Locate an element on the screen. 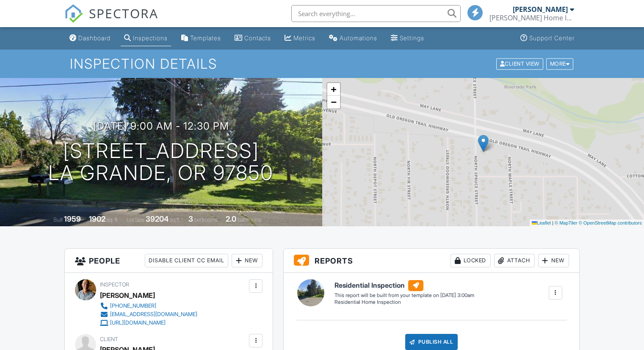 Image resolution: width=644 pixels, height=350 pixels. span: Inspector is located at coordinates (114, 284).